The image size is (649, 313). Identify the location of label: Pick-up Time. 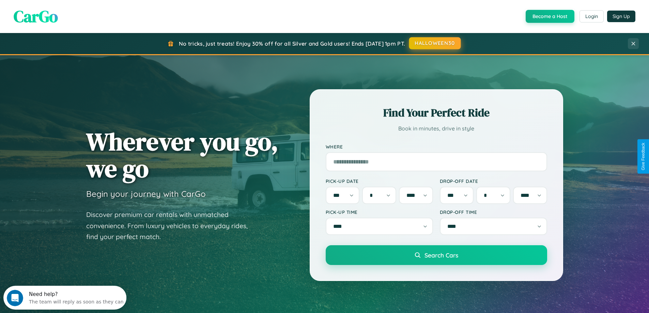
(379, 212).